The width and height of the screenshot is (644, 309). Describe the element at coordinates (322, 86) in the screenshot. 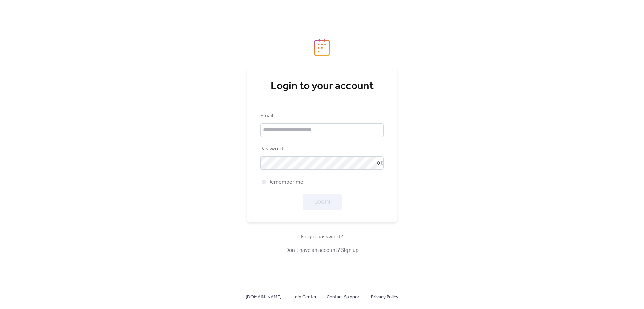

I see `div: Login to your account` at that location.